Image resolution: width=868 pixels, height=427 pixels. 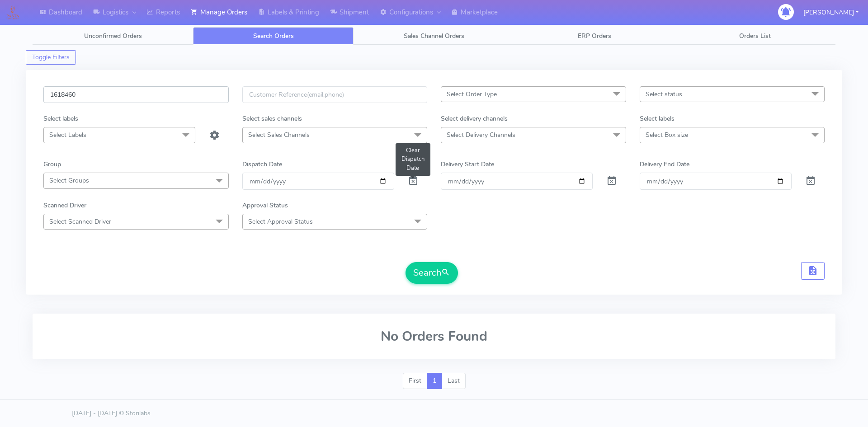 I want to click on label: Select delivery channels, so click(x=474, y=119).